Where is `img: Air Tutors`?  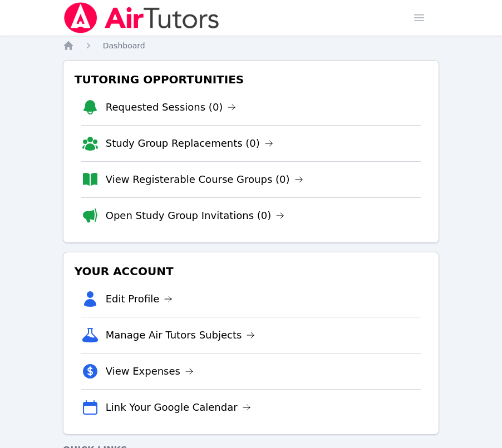 img: Air Tutors is located at coordinates (141, 18).